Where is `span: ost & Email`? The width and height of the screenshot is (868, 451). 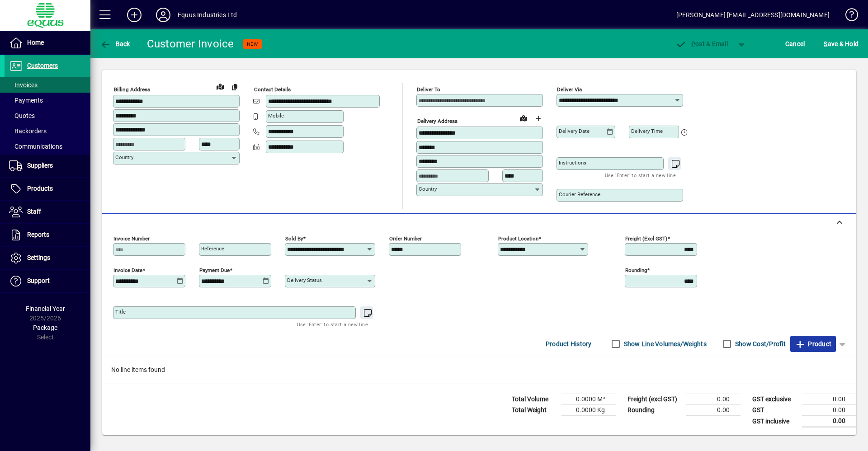
span: ost & Email is located at coordinates (702, 44).